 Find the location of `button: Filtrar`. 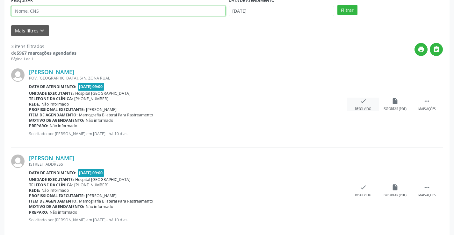

button: Filtrar is located at coordinates (347, 10).